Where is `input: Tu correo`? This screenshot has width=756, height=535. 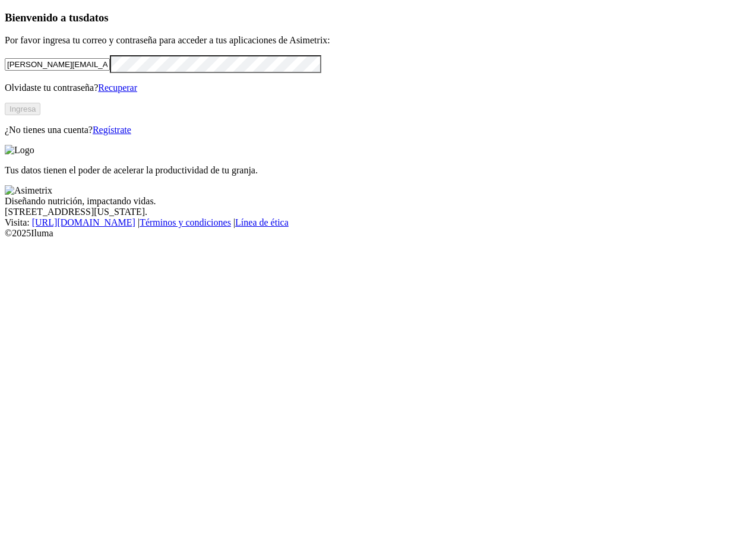
input: Tu correo is located at coordinates (57, 64).